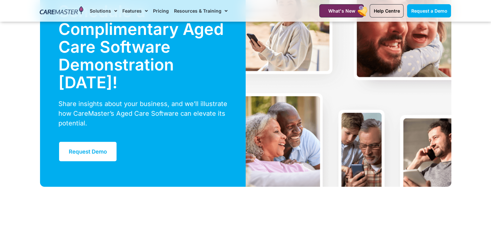  Describe the element at coordinates (341, 11) in the screenshot. I see `span: What's New` at that location.